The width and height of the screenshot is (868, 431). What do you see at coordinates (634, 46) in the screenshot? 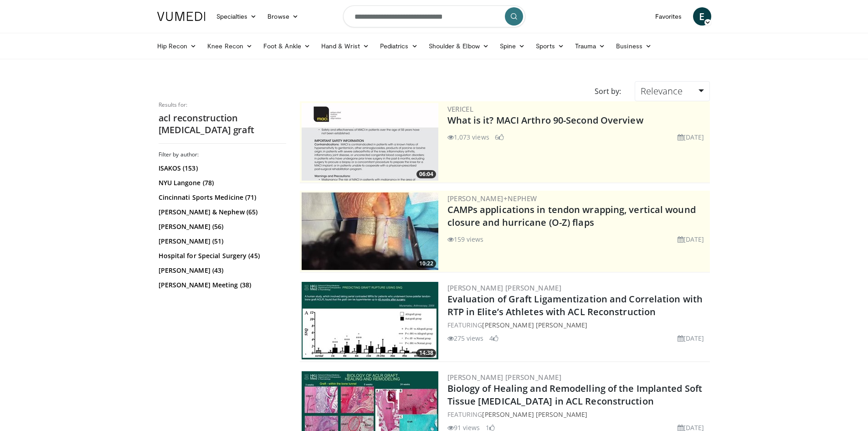
I see `a: Business` at bounding box center [634, 46].